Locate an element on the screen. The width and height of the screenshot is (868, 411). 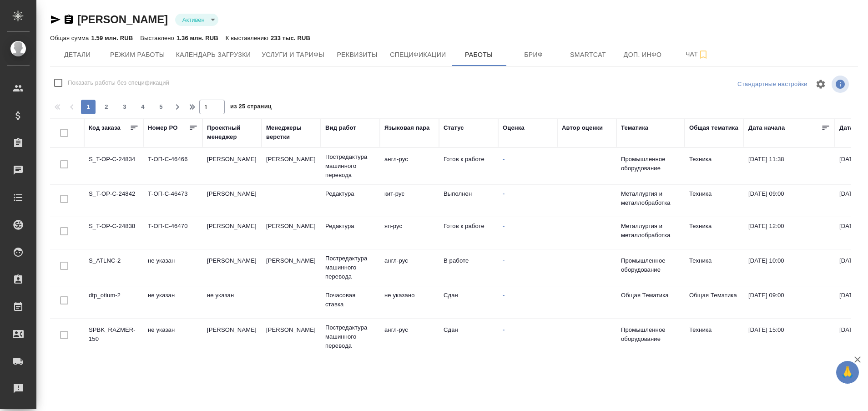
td: Т-ОП-С-46473 is located at coordinates (173, 201).